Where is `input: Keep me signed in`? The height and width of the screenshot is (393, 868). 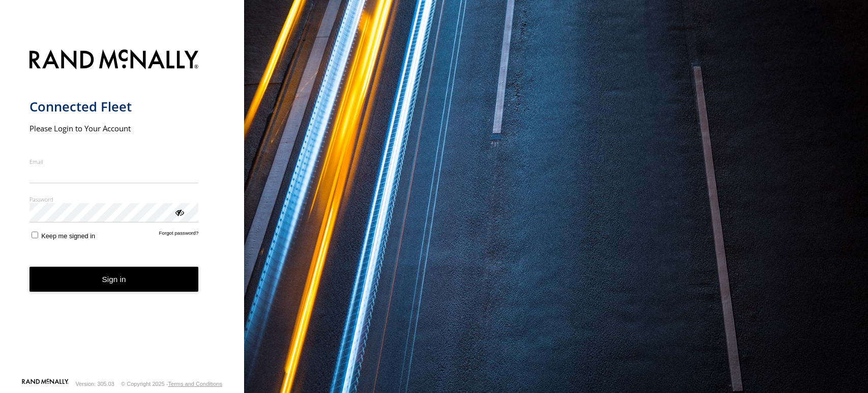
input: Keep me signed in is located at coordinates (34, 235).